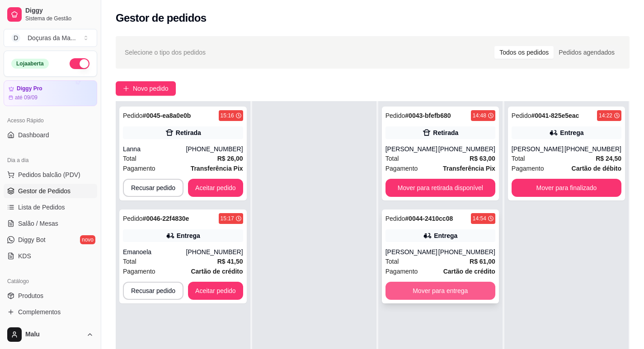 Image resolution: width=644 pixels, height=349 pixels. Describe the element at coordinates (24, 256) in the screenshot. I see `span: KDS` at that location.